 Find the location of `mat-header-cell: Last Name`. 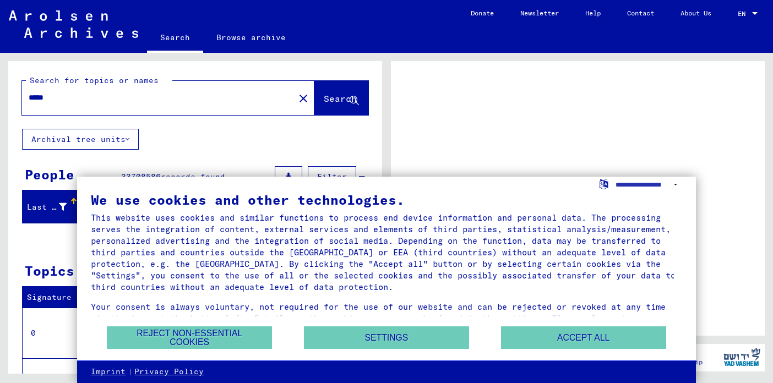

mat-header-cell: Last Name is located at coordinates (50, 207).